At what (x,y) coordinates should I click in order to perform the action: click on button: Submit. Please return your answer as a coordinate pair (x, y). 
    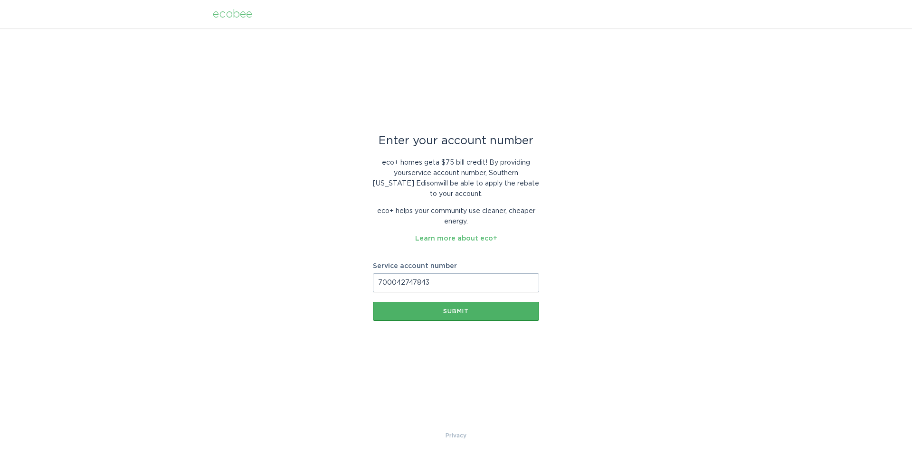
    Looking at the image, I should click on (456, 312).